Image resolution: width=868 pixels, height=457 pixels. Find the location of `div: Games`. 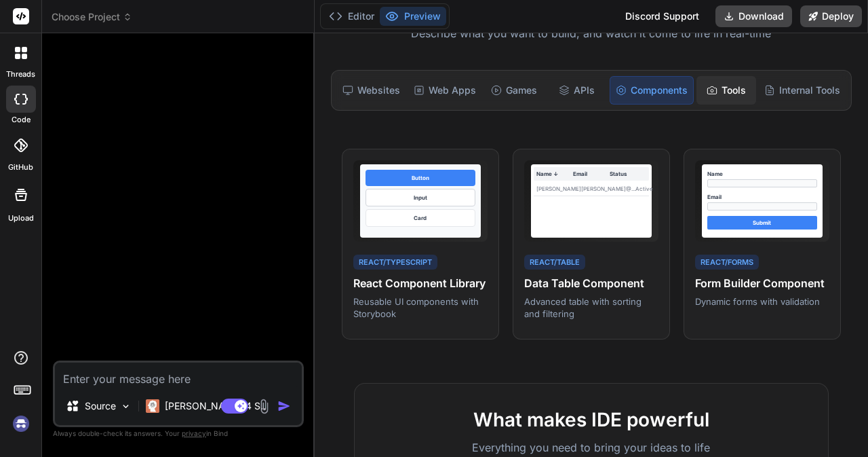

div: Games is located at coordinates (514, 90).